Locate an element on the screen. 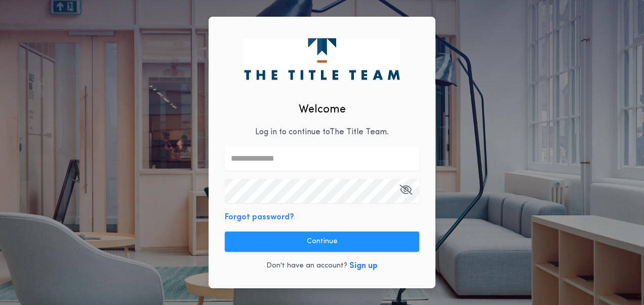  p: Log in to continue to The Title Team . is located at coordinates (322, 132).